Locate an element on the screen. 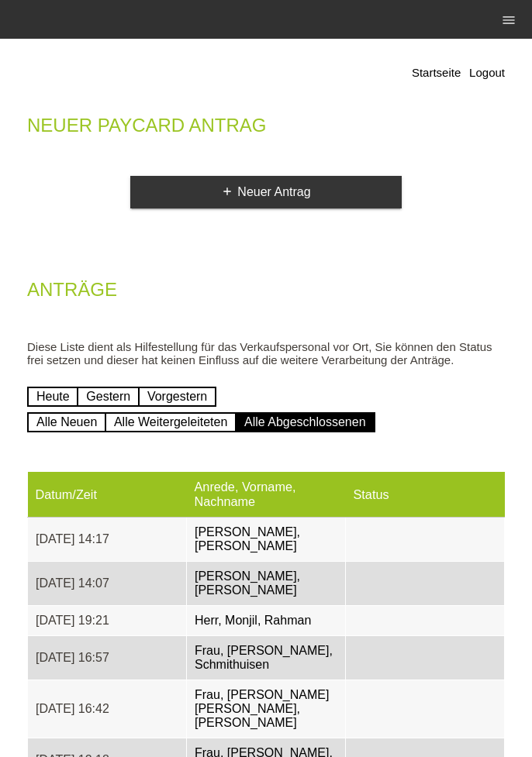  i: menu is located at coordinates (508, 20).